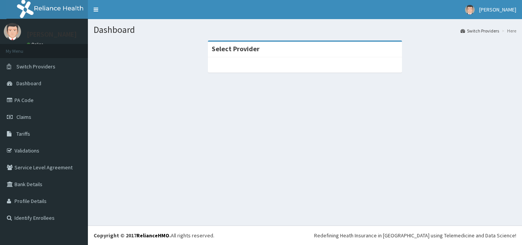  What do you see at coordinates (24, 117) in the screenshot?
I see `span: Claims` at bounding box center [24, 117].